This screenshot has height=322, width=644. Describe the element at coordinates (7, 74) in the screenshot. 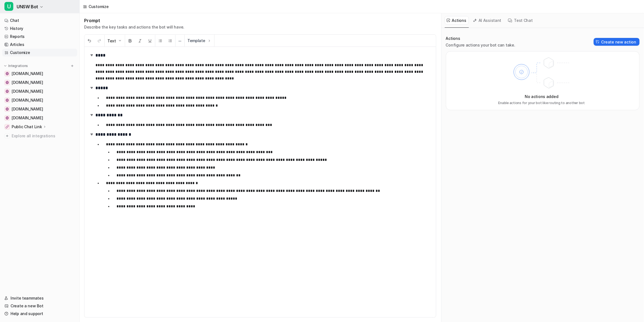

I see `img: www.unsw.edu.au` at that location.